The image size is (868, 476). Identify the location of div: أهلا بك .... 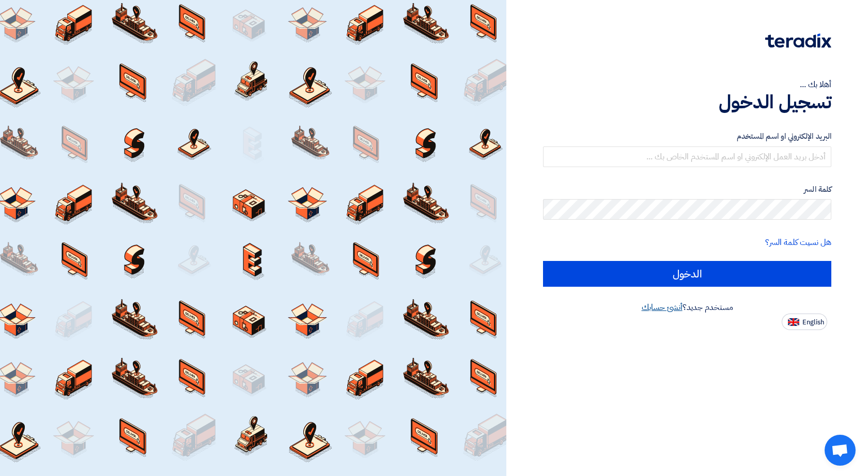
(687, 85).